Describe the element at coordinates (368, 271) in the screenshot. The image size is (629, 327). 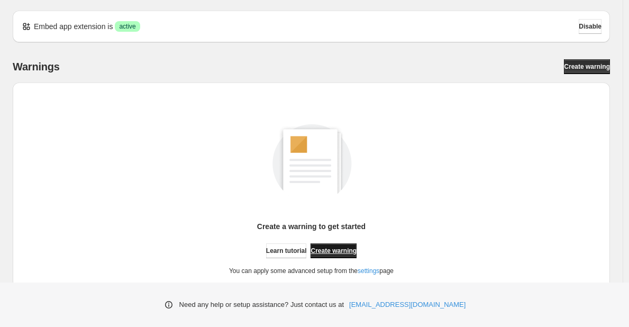
I see `a: settings` at that location.